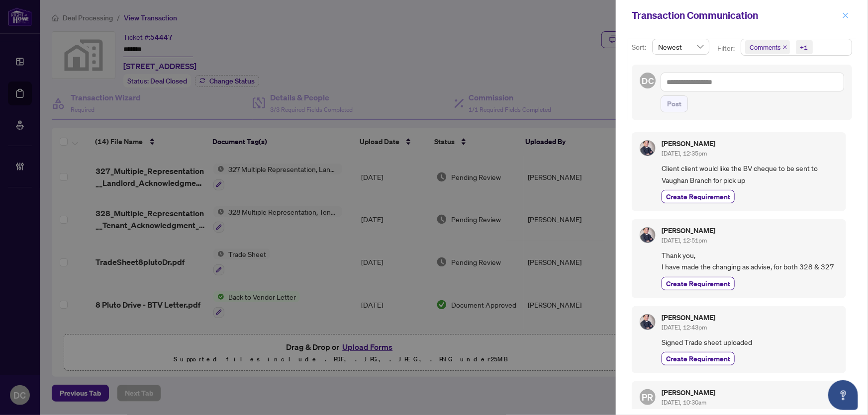  What do you see at coordinates (804, 47) in the screenshot?
I see `div: +1` at bounding box center [804, 47].